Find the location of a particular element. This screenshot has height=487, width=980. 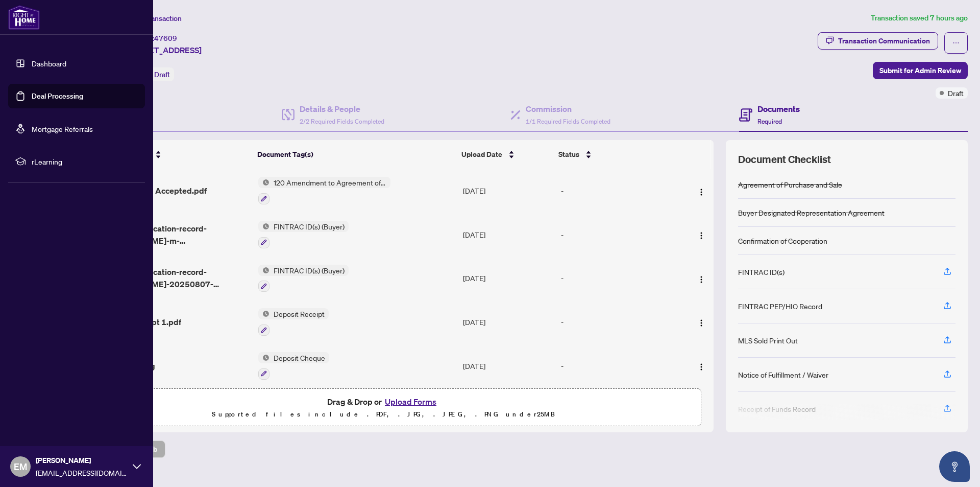

span: View Transaction is located at coordinates (154, 18).